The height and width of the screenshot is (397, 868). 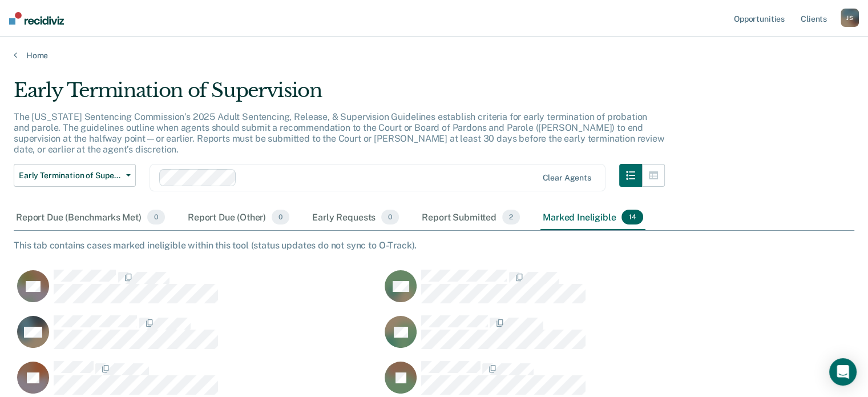 I want to click on div: J S, so click(x=850, y=18).